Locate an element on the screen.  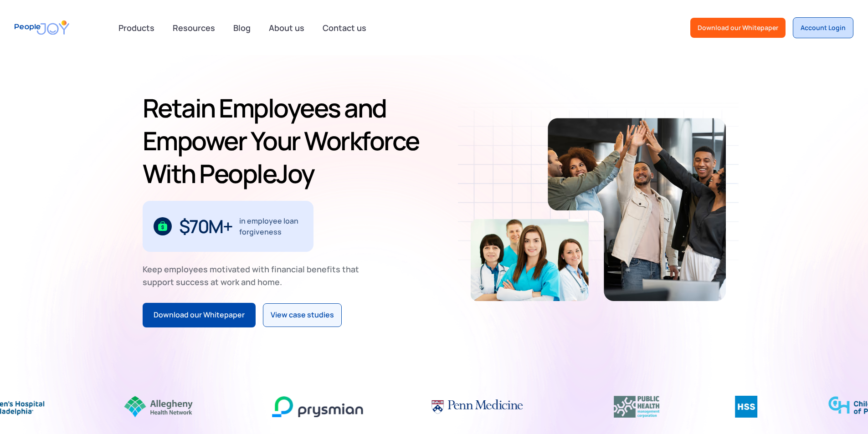
div: Account Login is located at coordinates (823, 28).